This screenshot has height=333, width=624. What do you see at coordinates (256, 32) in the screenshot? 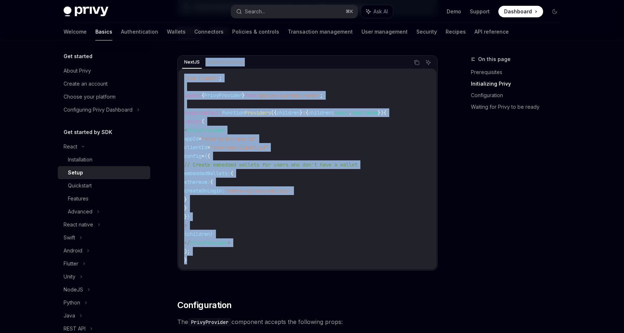
I see `a: Policies & controls` at bounding box center [256, 32].